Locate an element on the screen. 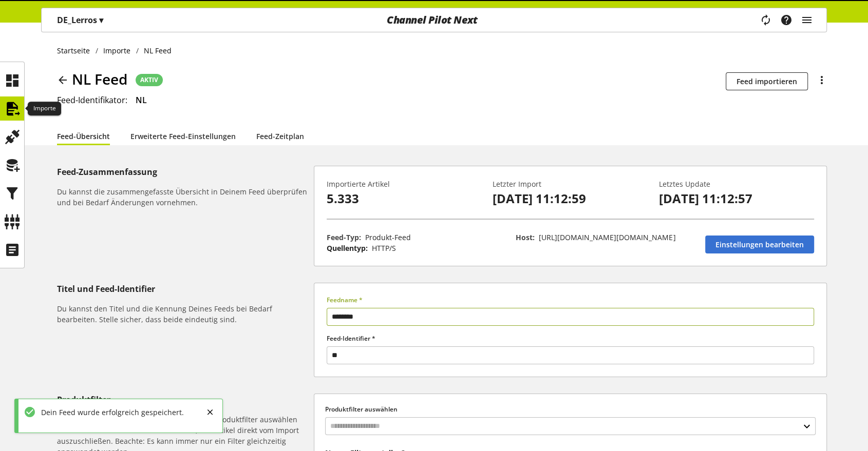 The image size is (868, 451). span: HTTP/S is located at coordinates (384, 248).